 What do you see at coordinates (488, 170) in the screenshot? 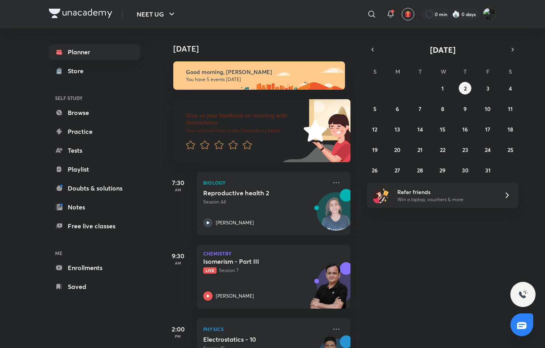
I see `abbr: October 31, 2025` at bounding box center [488, 170].